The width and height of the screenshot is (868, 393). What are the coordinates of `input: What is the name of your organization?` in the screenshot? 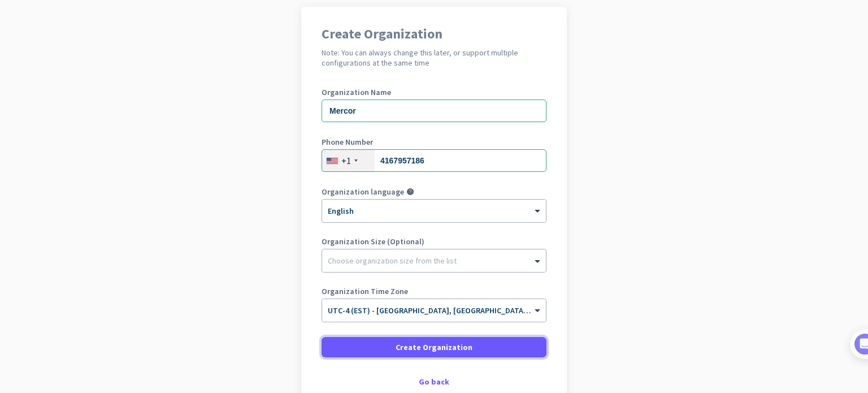 It's located at (434, 111).